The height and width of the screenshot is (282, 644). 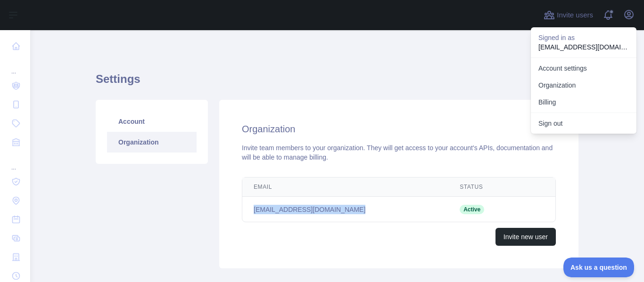 What do you see at coordinates (568, 15) in the screenshot?
I see `button: Invite users` at bounding box center [568, 15].